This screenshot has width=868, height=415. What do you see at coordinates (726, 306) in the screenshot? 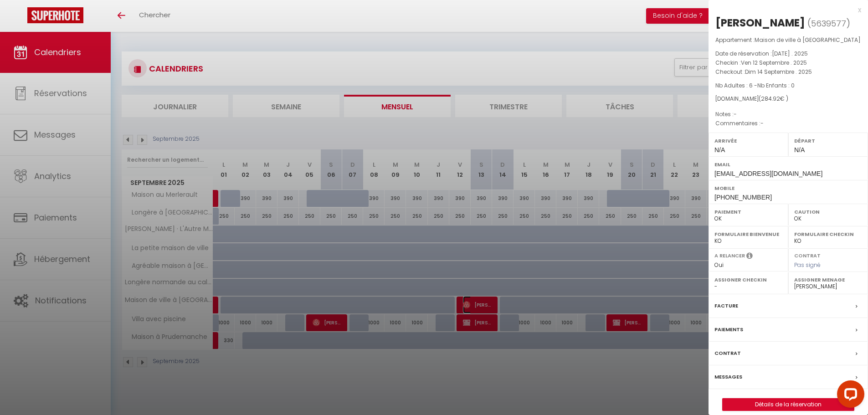
I see `label: Facture` at bounding box center [726, 306].